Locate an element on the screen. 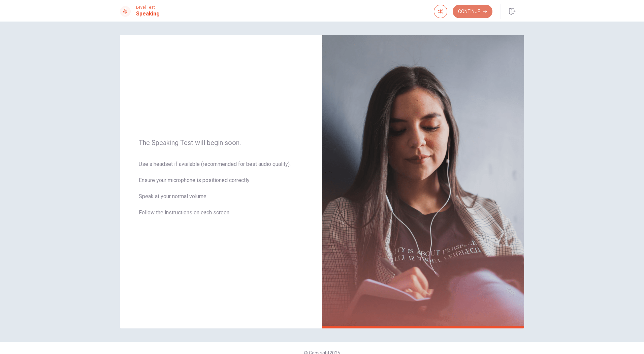 The height and width of the screenshot is (354, 644). button: Continue is located at coordinates (472, 11).